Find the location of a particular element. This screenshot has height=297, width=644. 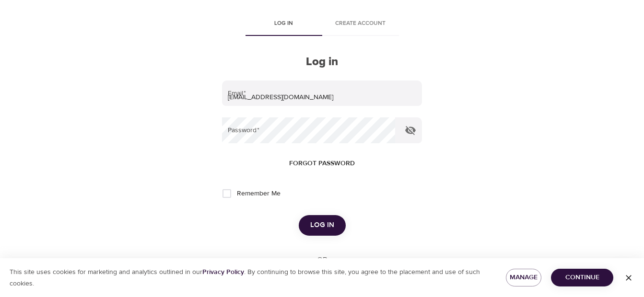

div: disabled tabs example is located at coordinates (322, 24).